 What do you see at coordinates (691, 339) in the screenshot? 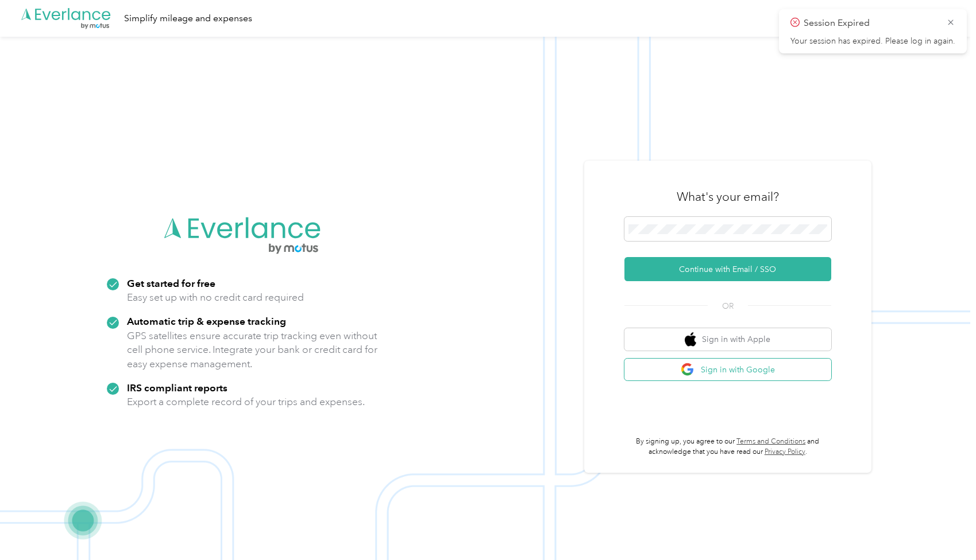
I see `img: apple logo` at bounding box center [691, 339].